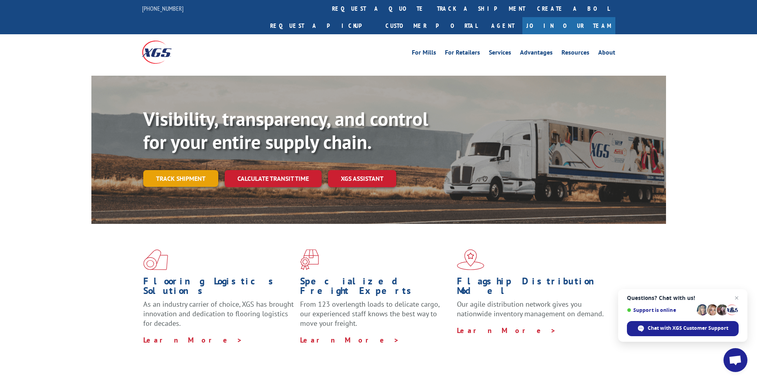 The width and height of the screenshot is (757, 380). What do you see at coordinates (181, 179) in the screenshot?
I see `a: Track shipment` at bounding box center [181, 179].